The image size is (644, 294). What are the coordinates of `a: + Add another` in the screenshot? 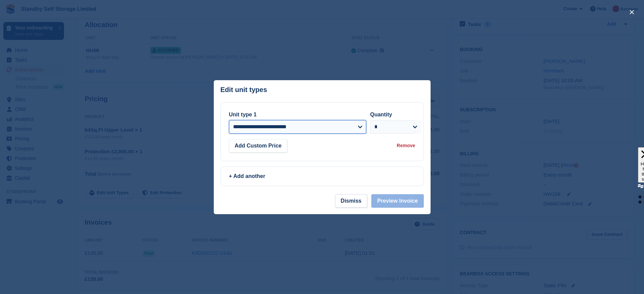 It's located at (322, 176).